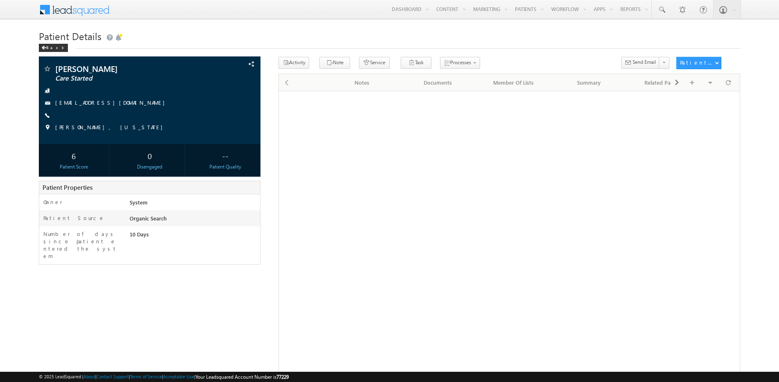 The image size is (779, 382). Describe the element at coordinates (179, 376) in the screenshot. I see `a: Acceptable Use` at that location.